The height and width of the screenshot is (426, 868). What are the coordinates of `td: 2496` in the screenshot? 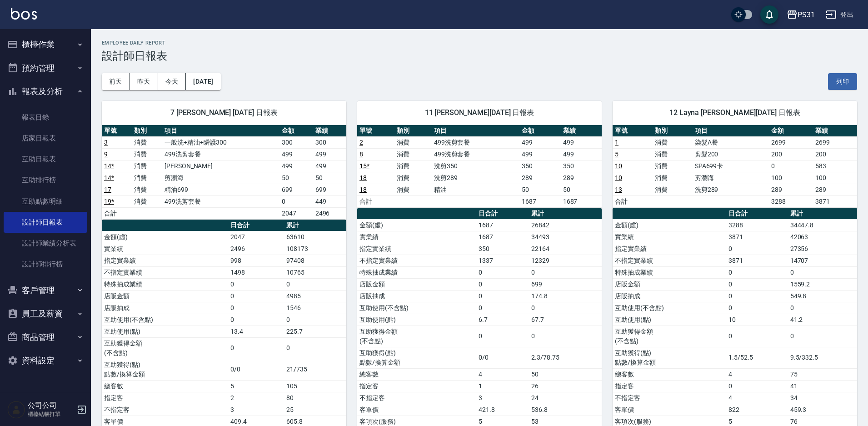 It's located at (329, 213).